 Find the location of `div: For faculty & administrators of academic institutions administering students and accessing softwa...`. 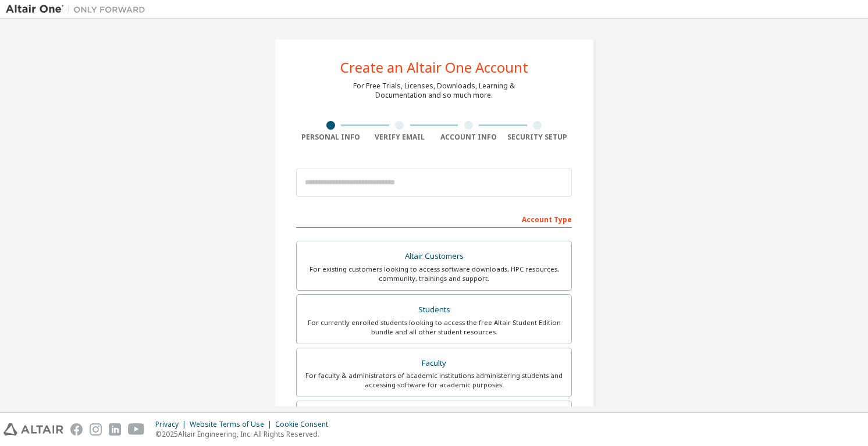

div: For faculty & administrators of academic institutions administering students and accessing softwa... is located at coordinates (434, 381).